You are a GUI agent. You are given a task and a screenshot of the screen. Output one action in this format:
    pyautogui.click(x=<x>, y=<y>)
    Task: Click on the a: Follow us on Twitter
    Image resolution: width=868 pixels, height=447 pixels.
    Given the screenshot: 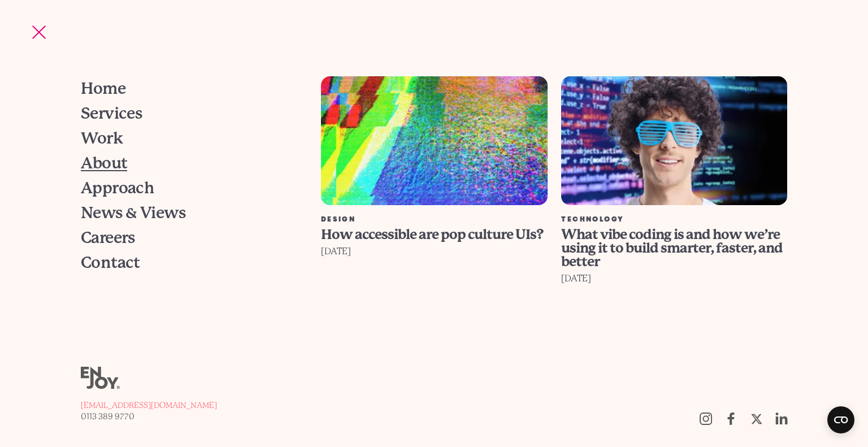 What is the action you would take?
    pyautogui.click(x=756, y=419)
    